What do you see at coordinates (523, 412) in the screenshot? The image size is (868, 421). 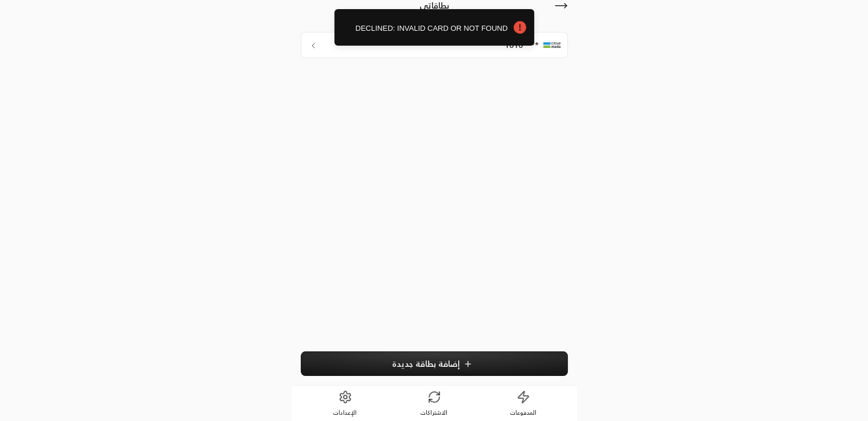 I see `span: المدفوعات` at bounding box center [523, 412].